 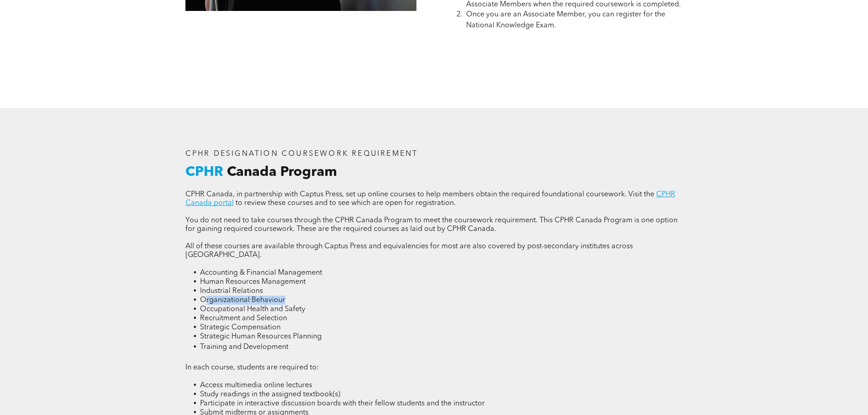 I want to click on span: You do not need to take courses through the CPHR Canada Program to meet the coursework requiremen..., so click(x=431, y=224).